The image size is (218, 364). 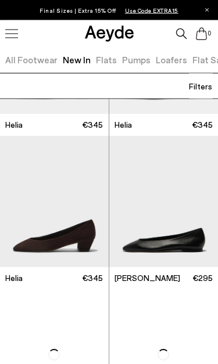 I want to click on a: All Footwear, so click(x=31, y=59).